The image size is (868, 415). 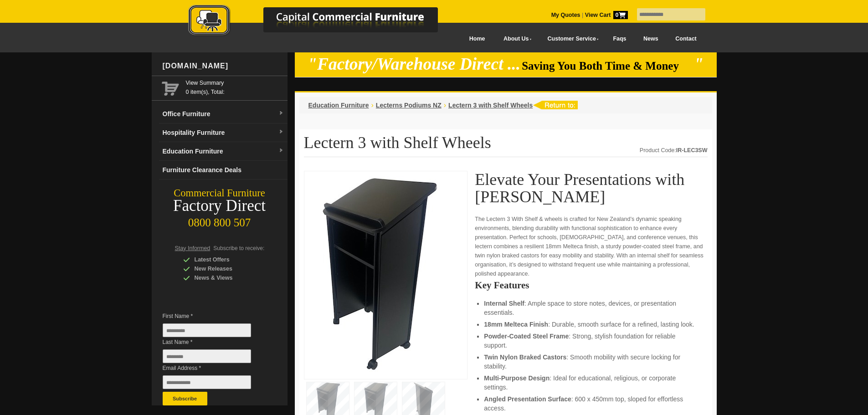 I want to click on button: Subscribe, so click(x=185, y=399).